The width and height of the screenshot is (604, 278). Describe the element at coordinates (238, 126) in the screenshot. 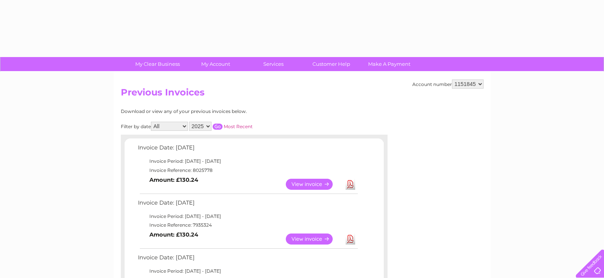

I see `a: Most Recent` at that location.